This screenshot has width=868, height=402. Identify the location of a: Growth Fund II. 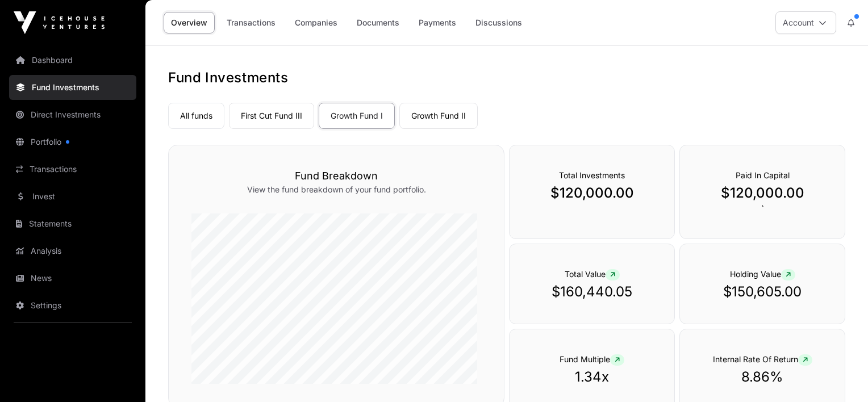
(439, 116).